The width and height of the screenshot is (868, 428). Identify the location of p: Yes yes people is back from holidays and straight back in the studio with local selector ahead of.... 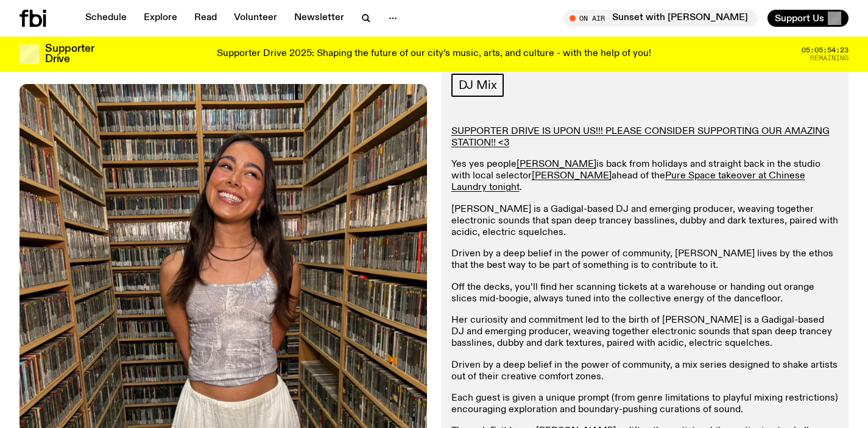
(645, 176).